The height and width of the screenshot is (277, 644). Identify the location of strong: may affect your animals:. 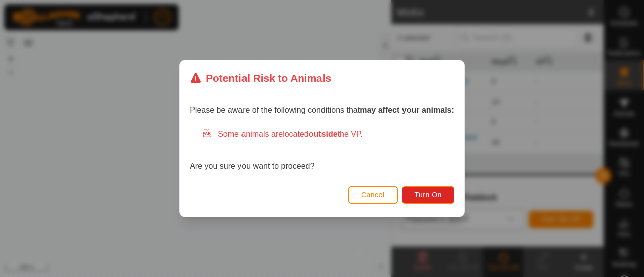
(407, 110).